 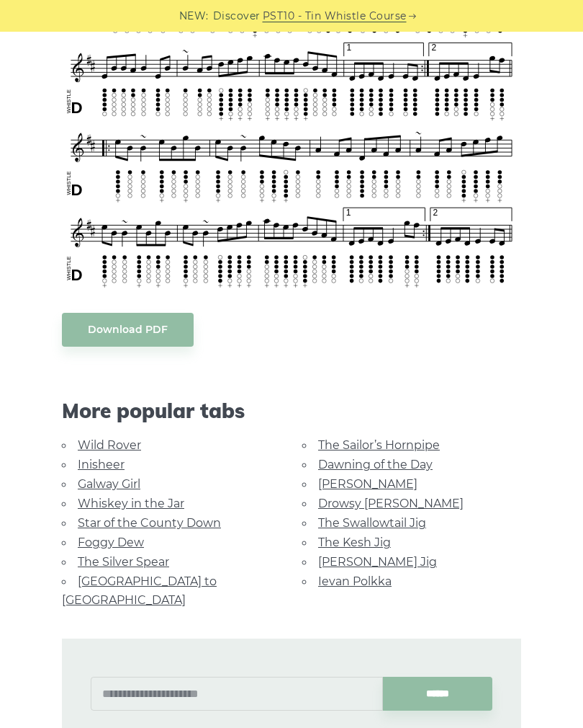 What do you see at coordinates (193, 16) in the screenshot?
I see `span: NEW:` at bounding box center [193, 16].